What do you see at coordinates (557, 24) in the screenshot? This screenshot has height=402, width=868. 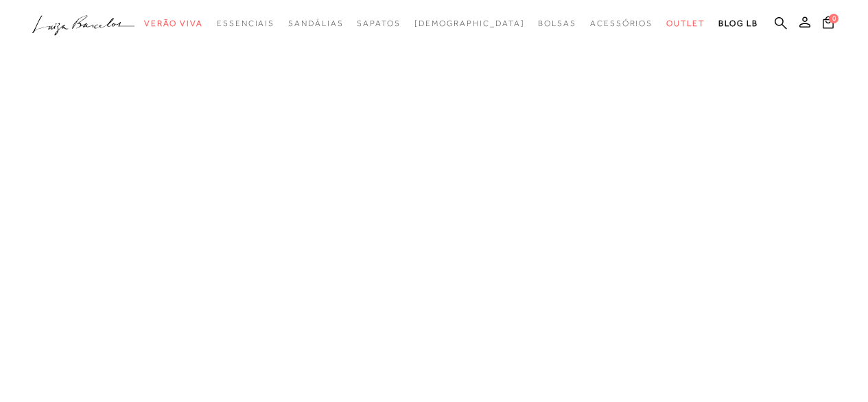 I see `span: Bolsas` at bounding box center [557, 24].